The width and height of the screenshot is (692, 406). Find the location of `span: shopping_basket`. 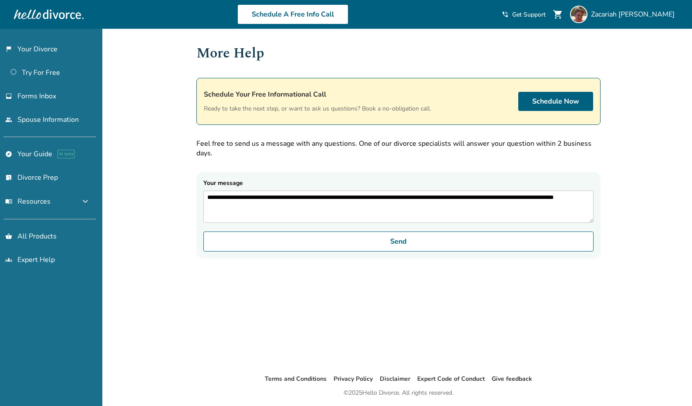

span: shopping_basket is located at coordinates (9, 236).